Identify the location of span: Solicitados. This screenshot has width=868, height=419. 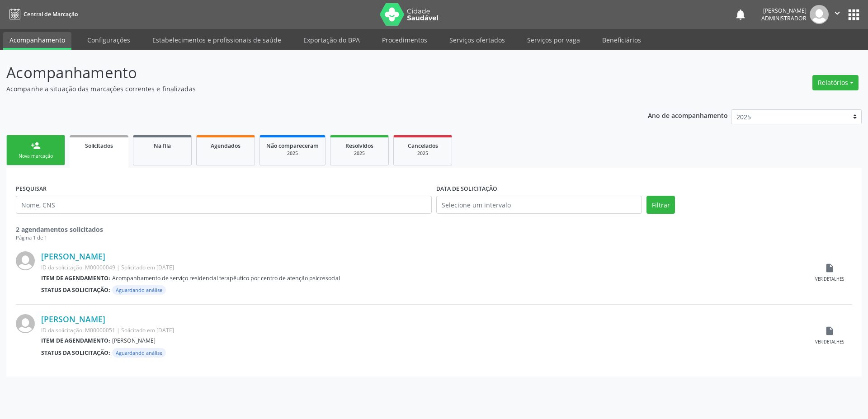
(99, 145).